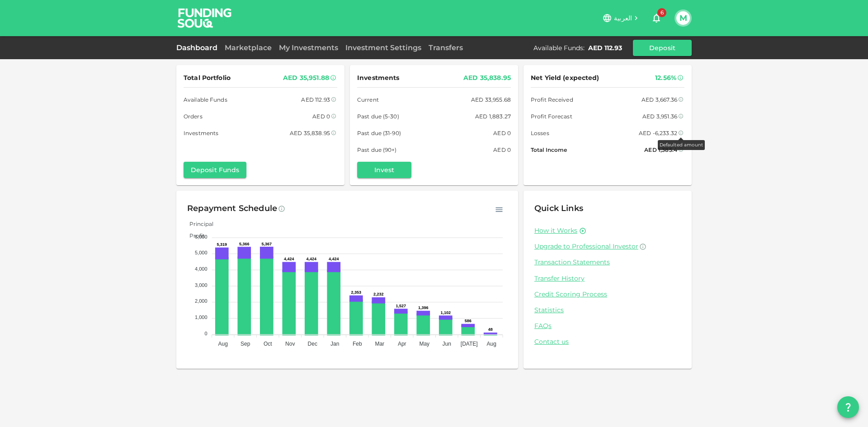  Describe the element at coordinates (201, 285) in the screenshot. I see `tspan: 3,000` at that location.